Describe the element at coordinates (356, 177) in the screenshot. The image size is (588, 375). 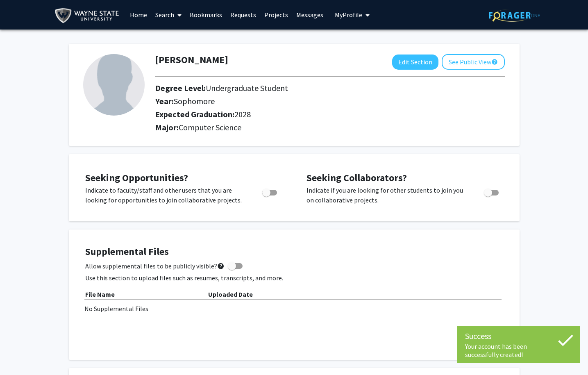
I see `span: Seeking Collaborators?` at that location.